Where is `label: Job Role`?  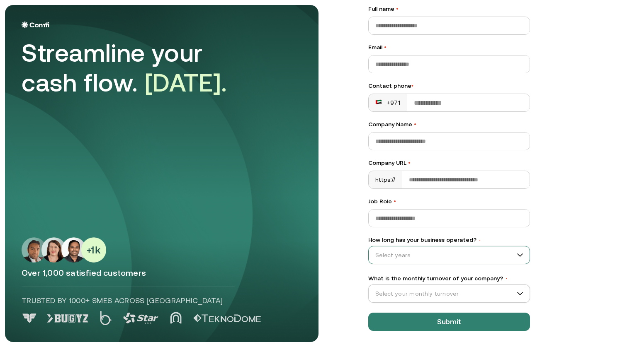 label: Job Role is located at coordinates (449, 201).